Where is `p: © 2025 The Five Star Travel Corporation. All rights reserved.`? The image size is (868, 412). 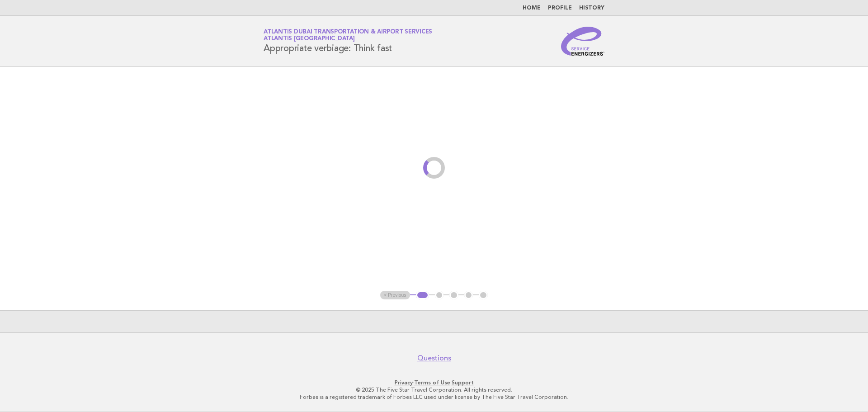 p: © 2025 The Five Star Travel Corporation. All rights reserved. is located at coordinates (434, 390).